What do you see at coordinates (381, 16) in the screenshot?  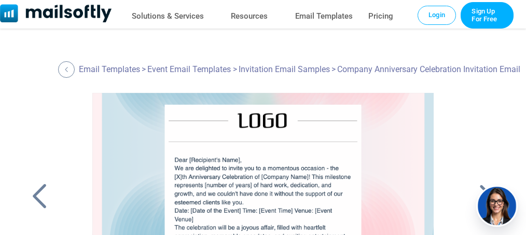 I see `a: Pricing` at bounding box center [381, 16].